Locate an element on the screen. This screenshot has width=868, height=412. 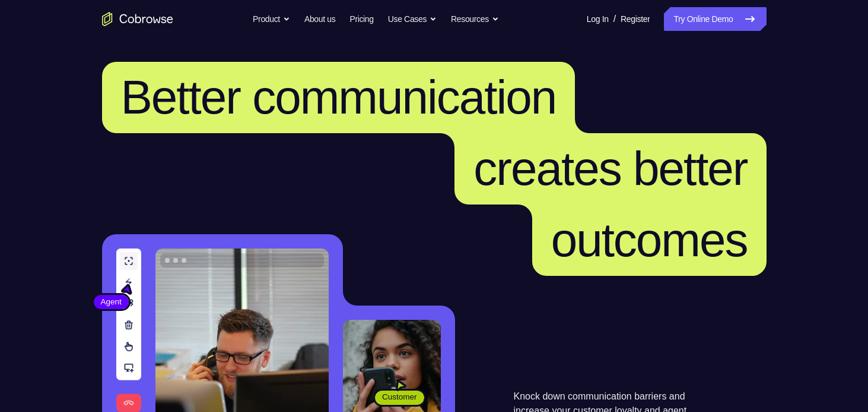
span: Agent is located at coordinates (111, 301).